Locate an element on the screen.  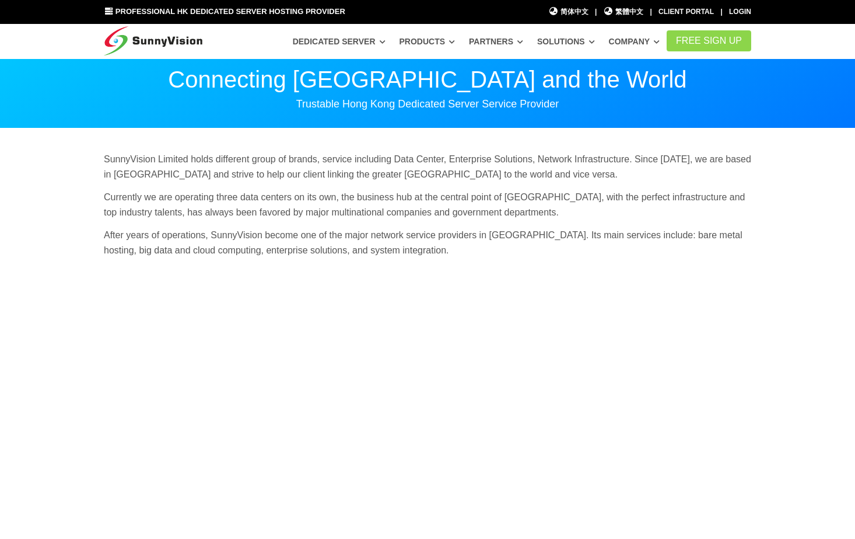
span: 繁體中文 is located at coordinates (624, 12).